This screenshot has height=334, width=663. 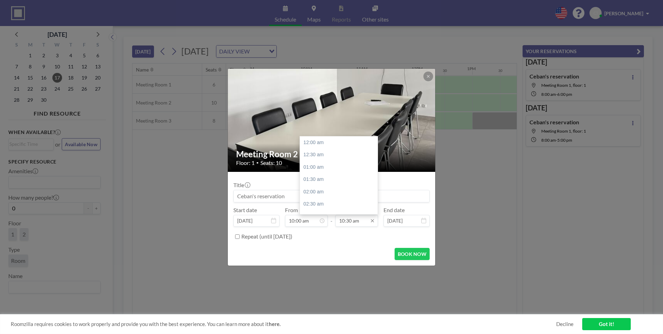 I want to click on button: BOOK NOW, so click(x=412, y=253).